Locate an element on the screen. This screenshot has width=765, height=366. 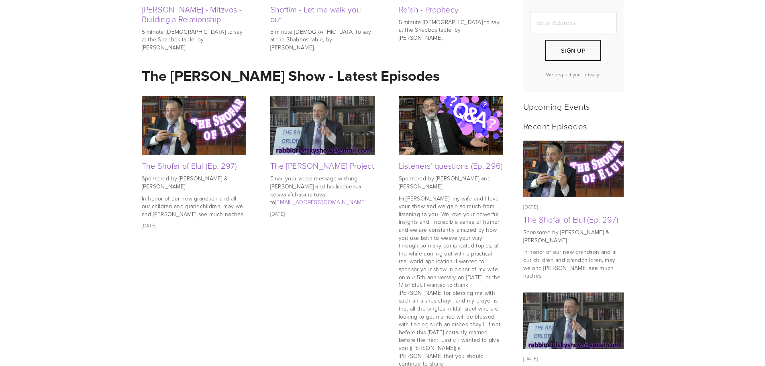
img: Listeners' questions (Ep. 296) is located at coordinates (451, 125).